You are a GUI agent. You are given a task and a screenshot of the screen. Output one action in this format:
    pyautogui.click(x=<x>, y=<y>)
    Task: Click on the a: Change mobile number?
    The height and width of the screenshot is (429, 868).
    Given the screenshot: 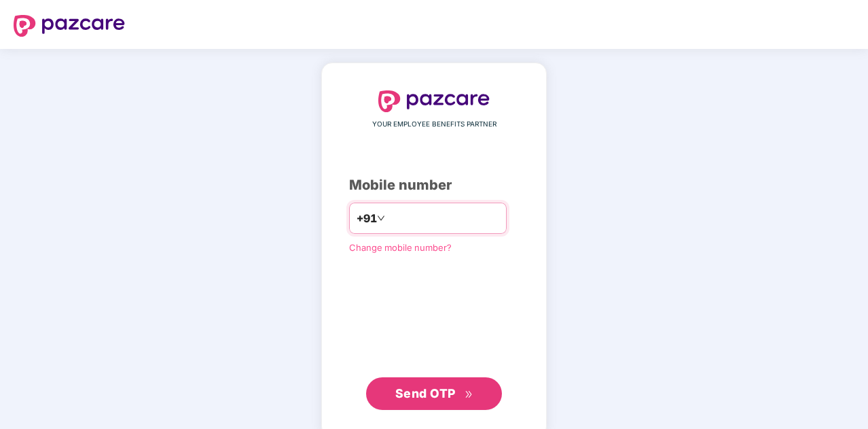 What is the action you would take?
    pyautogui.click(x=400, y=247)
    